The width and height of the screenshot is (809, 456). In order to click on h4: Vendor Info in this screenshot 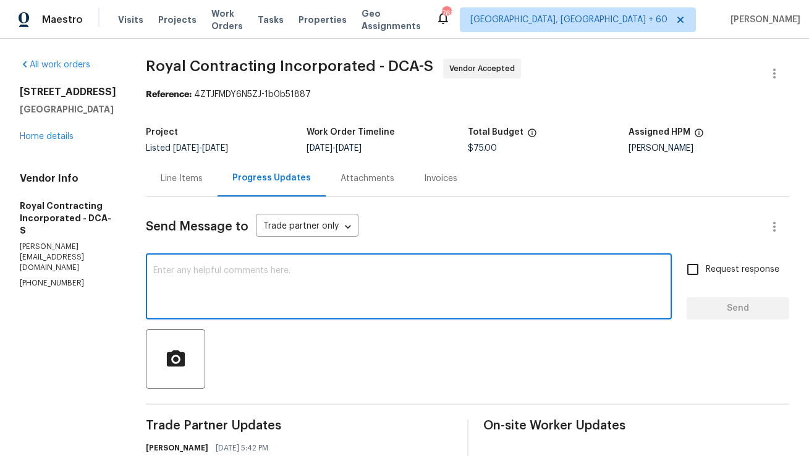, I will do `click(68, 179)`.